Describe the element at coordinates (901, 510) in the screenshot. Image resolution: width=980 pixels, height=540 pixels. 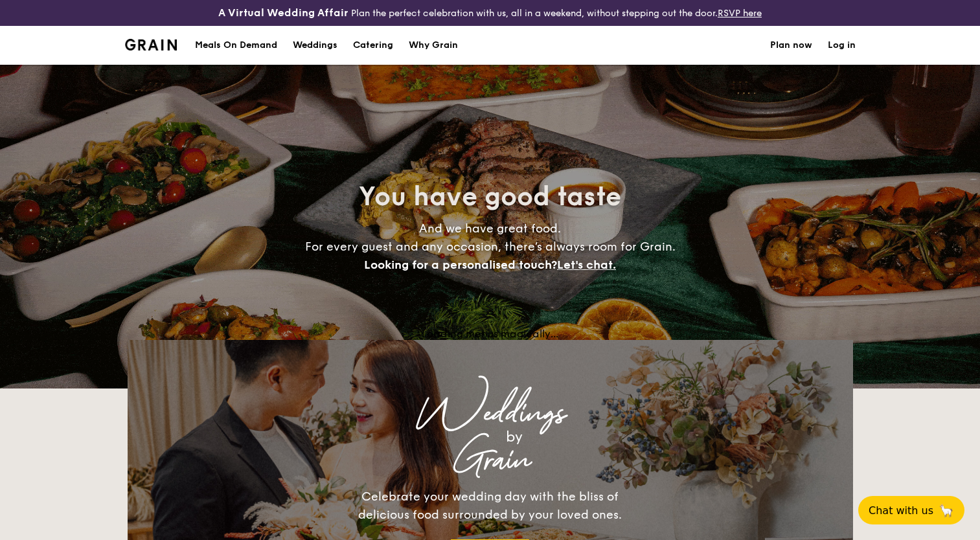
I see `span: Chat with us` at that location.